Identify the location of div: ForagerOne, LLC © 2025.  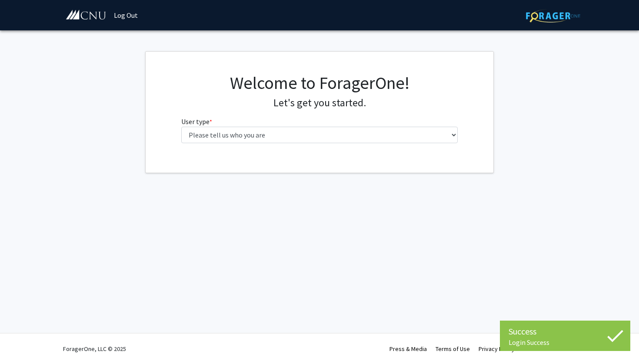
(95, 349).